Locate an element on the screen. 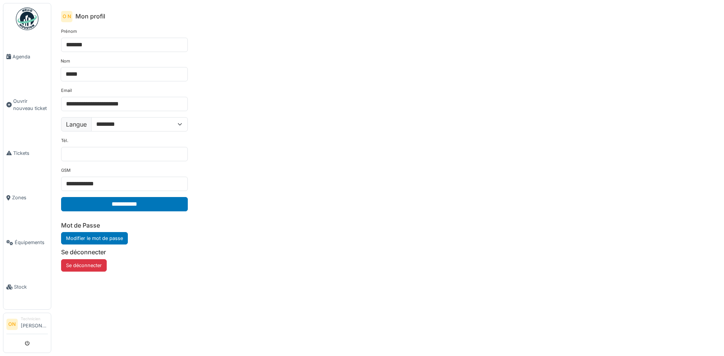  a: Ouvrir nouveau ticket is located at coordinates (27, 105).